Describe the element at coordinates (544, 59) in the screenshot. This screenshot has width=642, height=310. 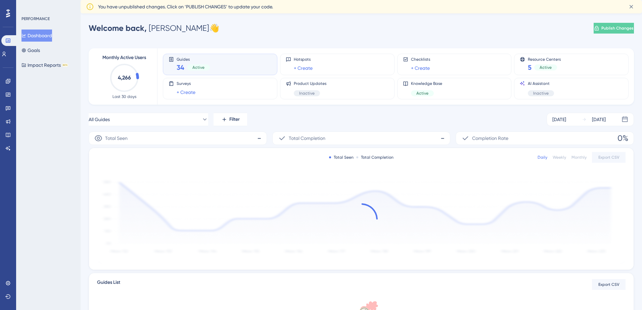
I see `span: Resource Centers` at that location.